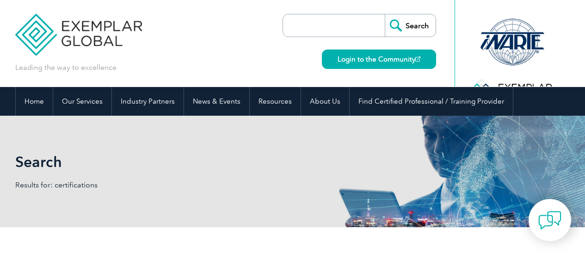 The height and width of the screenshot is (255, 585). What do you see at coordinates (66, 68) in the screenshot?
I see `p: Leading the way to excellence` at bounding box center [66, 68].